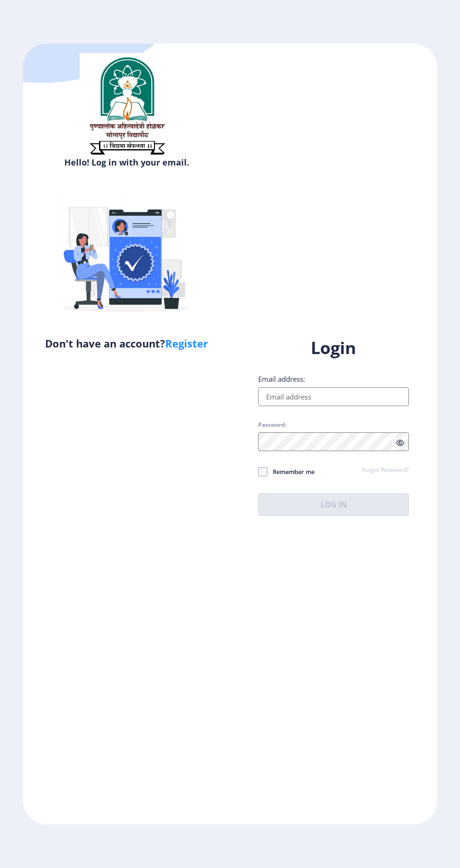  Describe the element at coordinates (186, 343) in the screenshot. I see `a: Register` at that location.